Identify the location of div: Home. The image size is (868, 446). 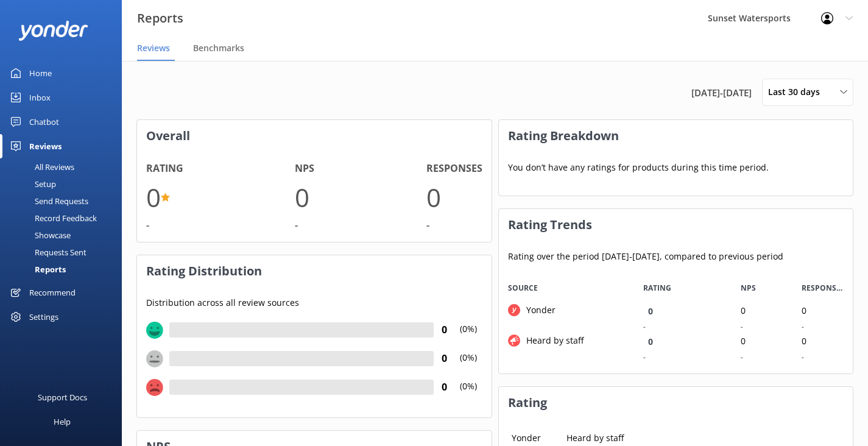
(40, 73).